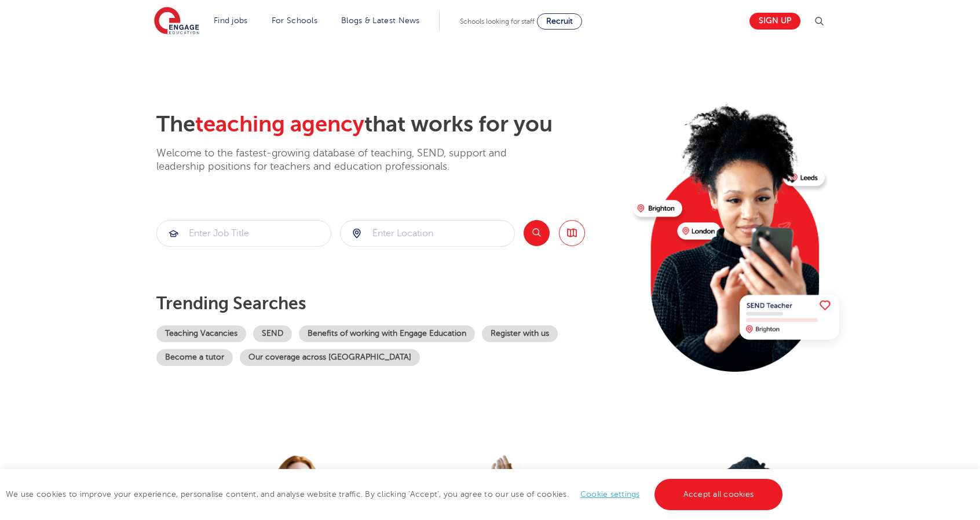  Describe the element at coordinates (395, 493) in the screenshot. I see `span: We use cookies to improve your experience, personalise content, and analyse website traffic. By c...` at that location.